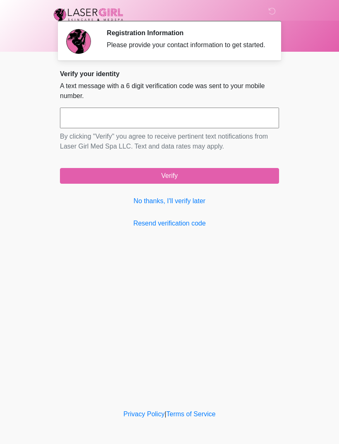  Describe the element at coordinates (144, 414) in the screenshot. I see `a: Privacy Policy` at that location.